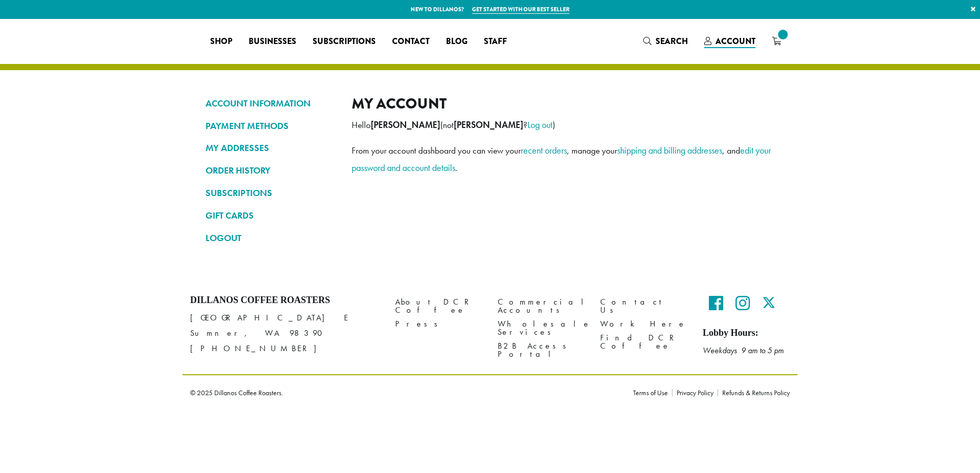  Describe the element at coordinates (746, 334) in the screenshot. I see `h5: Lobby Hours:` at that location.